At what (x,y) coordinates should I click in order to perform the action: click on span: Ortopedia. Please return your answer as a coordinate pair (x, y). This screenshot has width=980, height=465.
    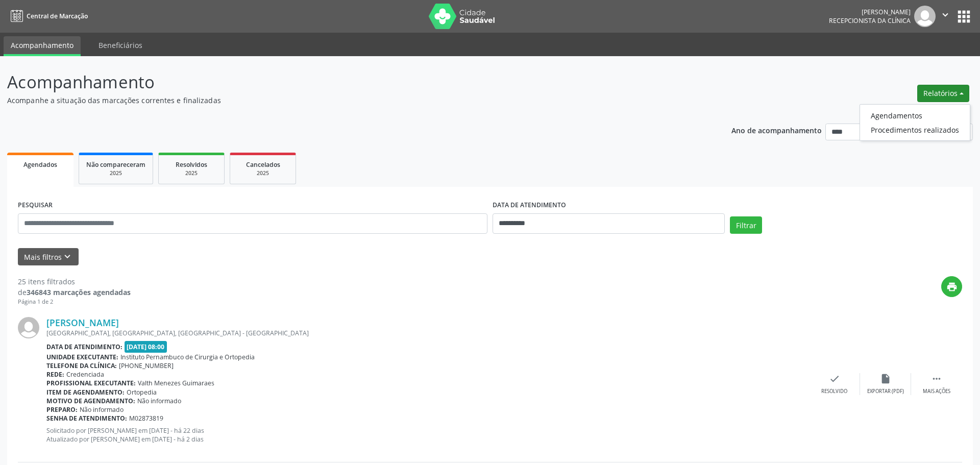
    Looking at the image, I should click on (141, 392).